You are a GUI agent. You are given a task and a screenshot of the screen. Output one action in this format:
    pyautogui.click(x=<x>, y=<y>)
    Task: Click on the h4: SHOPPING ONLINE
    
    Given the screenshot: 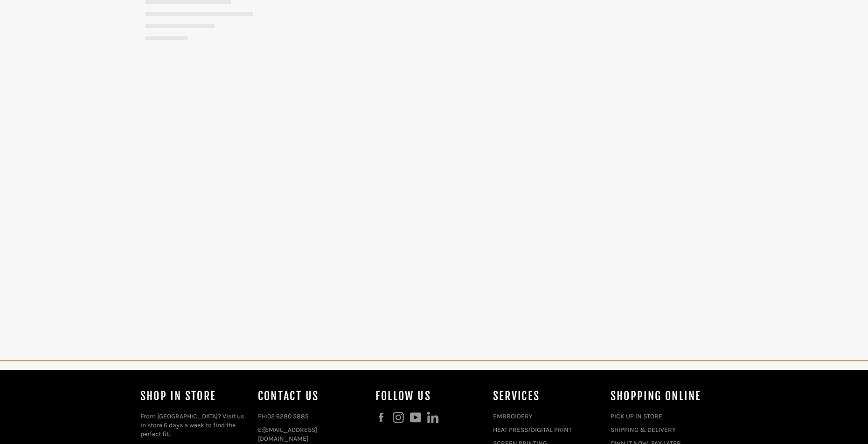 What is the action you would take?
    pyautogui.click(x=665, y=396)
    